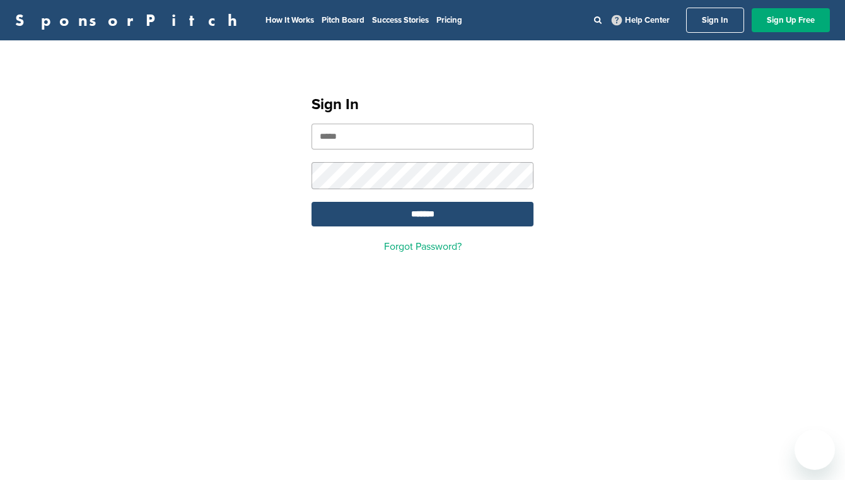 The height and width of the screenshot is (480, 845). I want to click on h1: Sign In, so click(422, 105).